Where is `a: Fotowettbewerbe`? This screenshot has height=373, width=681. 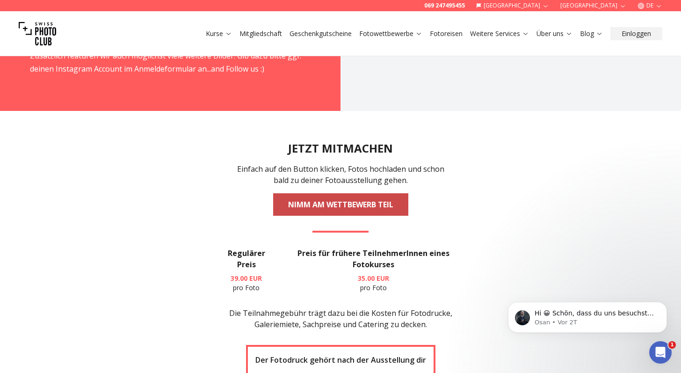 a: Fotowettbewerbe is located at coordinates (390, 34).